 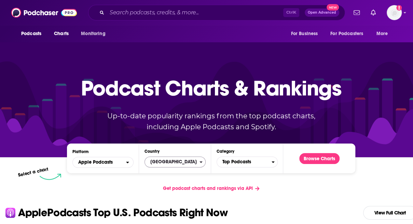 What do you see at coordinates (10, 213) in the screenshot?
I see `img: apple Icon` at bounding box center [10, 213].